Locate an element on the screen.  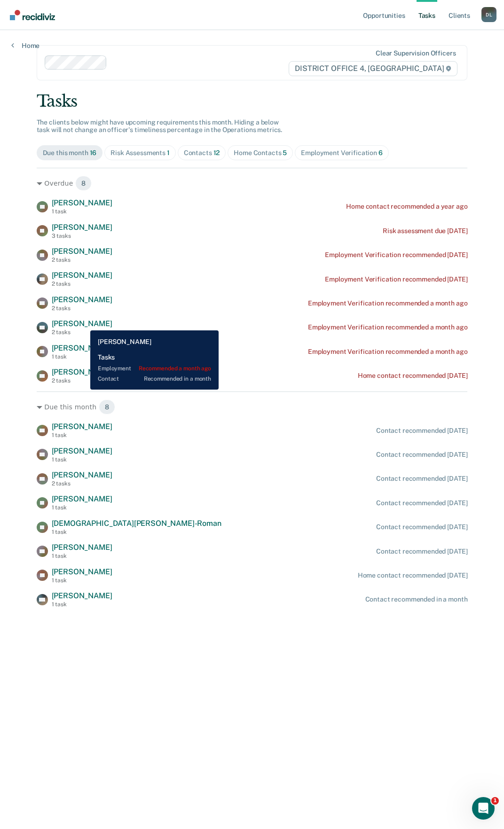
span: 5 is located at coordinates (284, 153).